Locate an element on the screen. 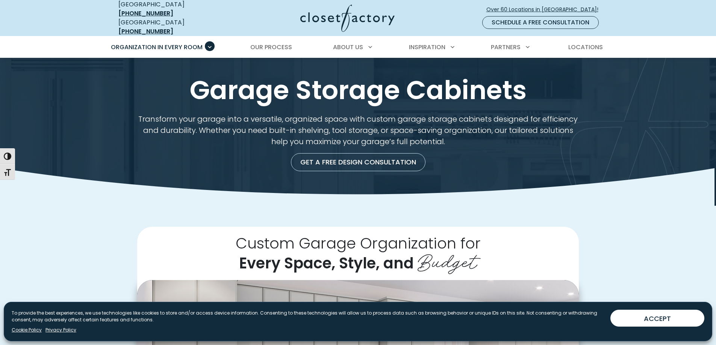  span: Custom Garage Organization for is located at coordinates (358, 243).